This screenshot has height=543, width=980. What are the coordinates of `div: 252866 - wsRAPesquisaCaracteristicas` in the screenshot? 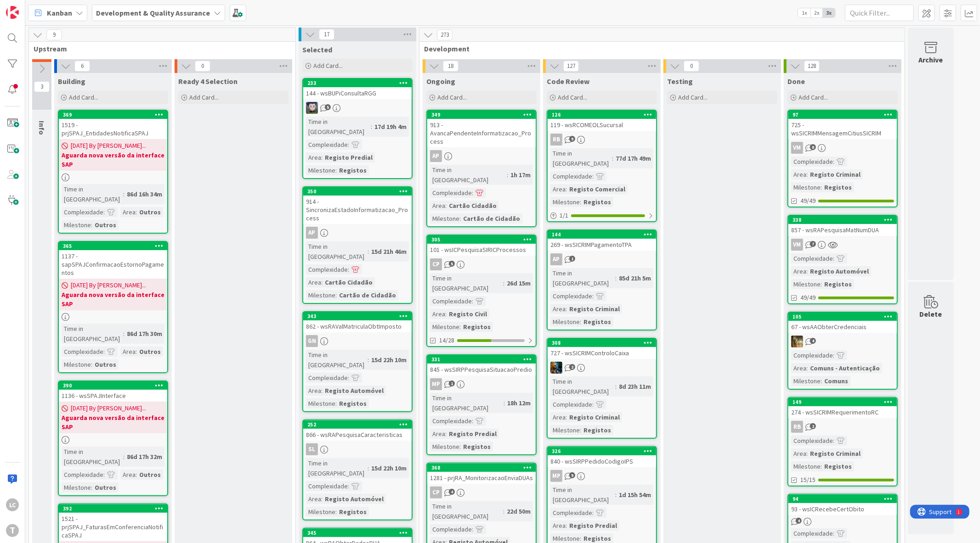 It's located at (357, 431).